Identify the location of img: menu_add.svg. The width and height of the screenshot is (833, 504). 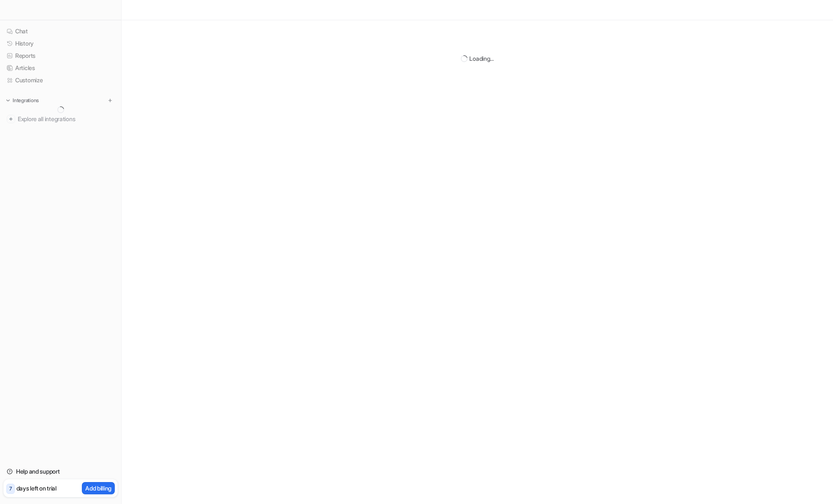
(110, 100).